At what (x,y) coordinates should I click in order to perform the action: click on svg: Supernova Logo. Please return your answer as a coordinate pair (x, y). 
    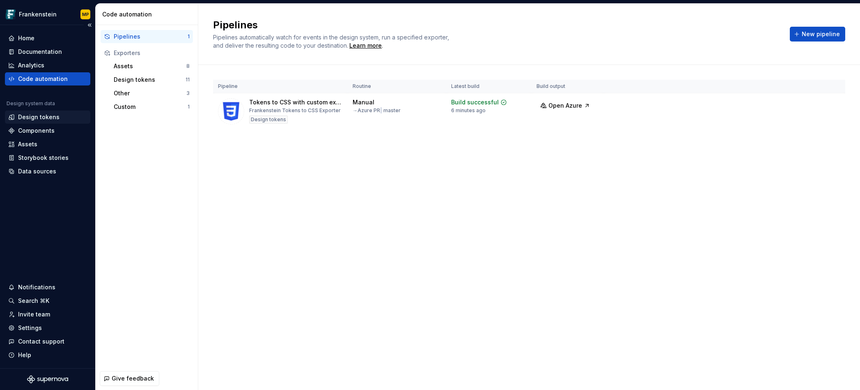
    Looking at the image, I should click on (48, 379).